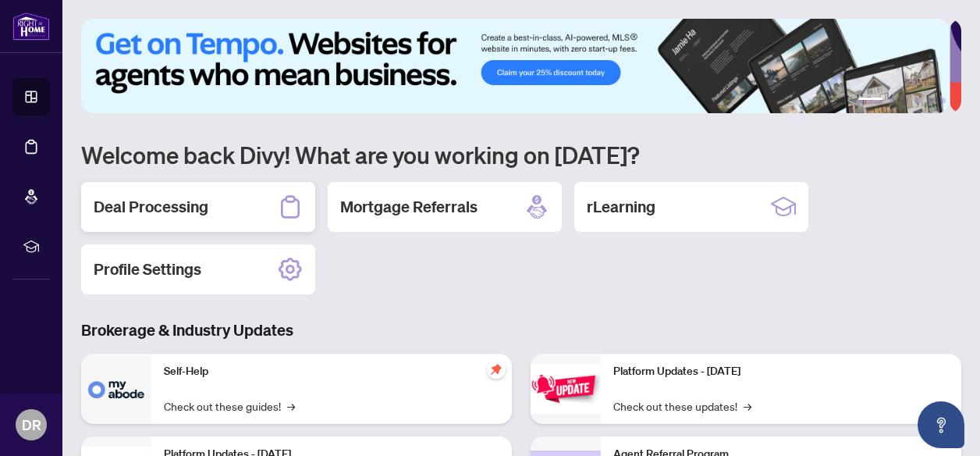 The image size is (980, 456). Describe the element at coordinates (566, 388) in the screenshot. I see `img: Platform Updates - June 23, 2025` at that location.